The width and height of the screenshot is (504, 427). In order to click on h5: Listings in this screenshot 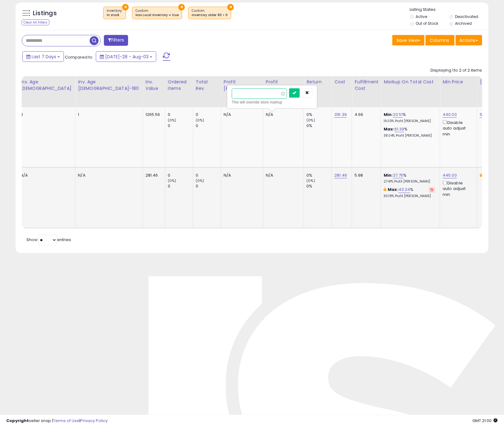, I will do `click(45, 14)`.